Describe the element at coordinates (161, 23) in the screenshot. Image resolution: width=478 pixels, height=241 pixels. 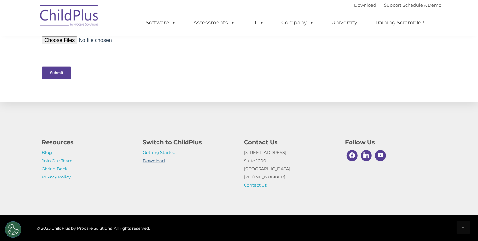
I see `a: Software` at that location.